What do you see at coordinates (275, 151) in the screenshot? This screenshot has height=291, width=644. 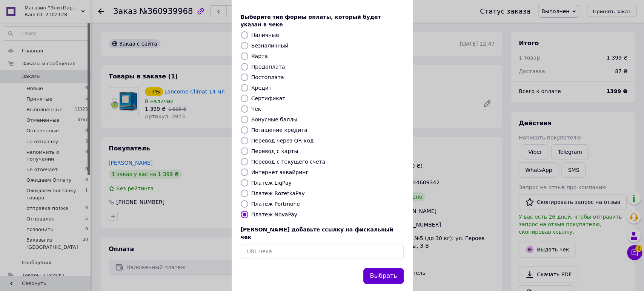 I see `label: Перевод с карты` at bounding box center [275, 151].